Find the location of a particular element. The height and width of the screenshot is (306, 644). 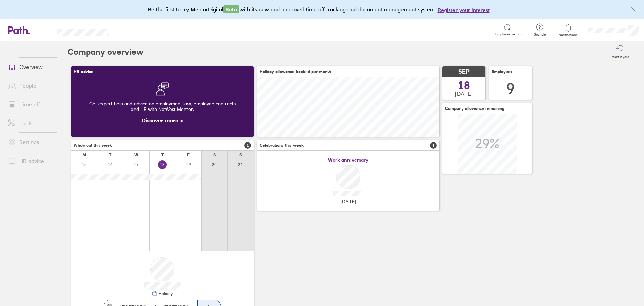

span: HR advice is located at coordinates (83, 72).